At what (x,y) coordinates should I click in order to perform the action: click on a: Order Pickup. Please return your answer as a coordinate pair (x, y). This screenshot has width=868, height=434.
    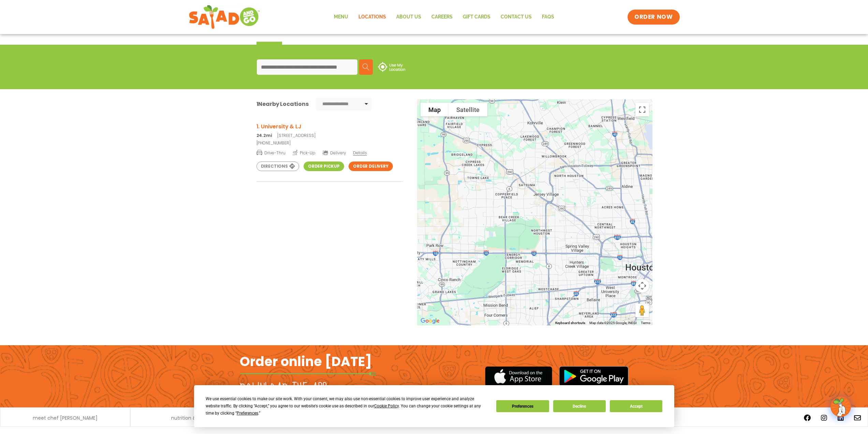
    Looking at the image, I should click on (323, 166).